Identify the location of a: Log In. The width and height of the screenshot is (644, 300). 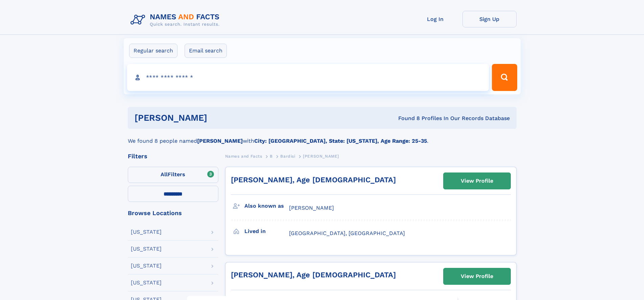
(435, 19).